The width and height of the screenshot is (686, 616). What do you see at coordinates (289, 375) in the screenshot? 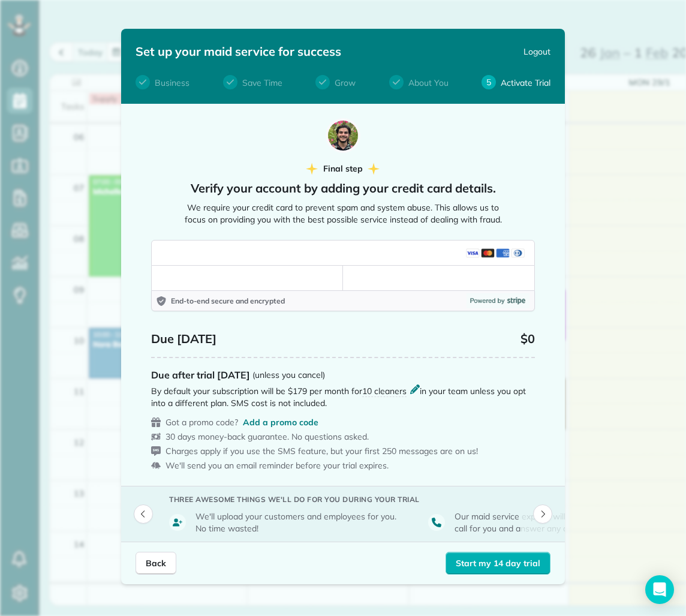
I see `span: (unless you cancel)` at bounding box center [289, 375].